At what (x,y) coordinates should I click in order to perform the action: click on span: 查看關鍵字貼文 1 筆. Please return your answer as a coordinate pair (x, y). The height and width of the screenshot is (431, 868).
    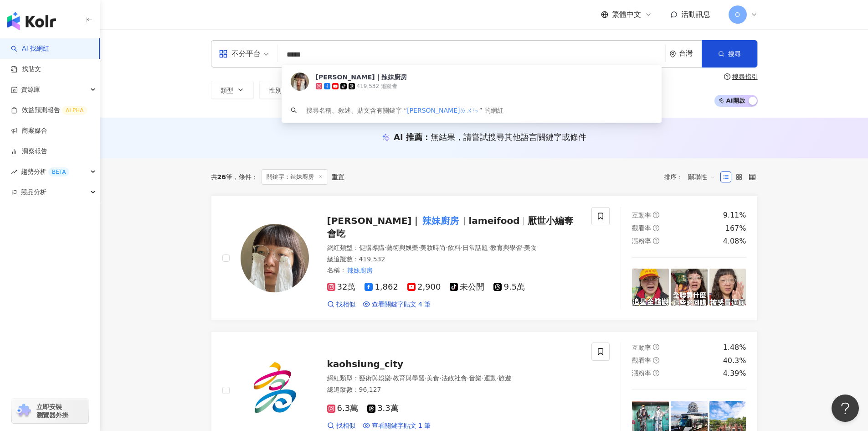
    Looking at the image, I should click on (402, 426).